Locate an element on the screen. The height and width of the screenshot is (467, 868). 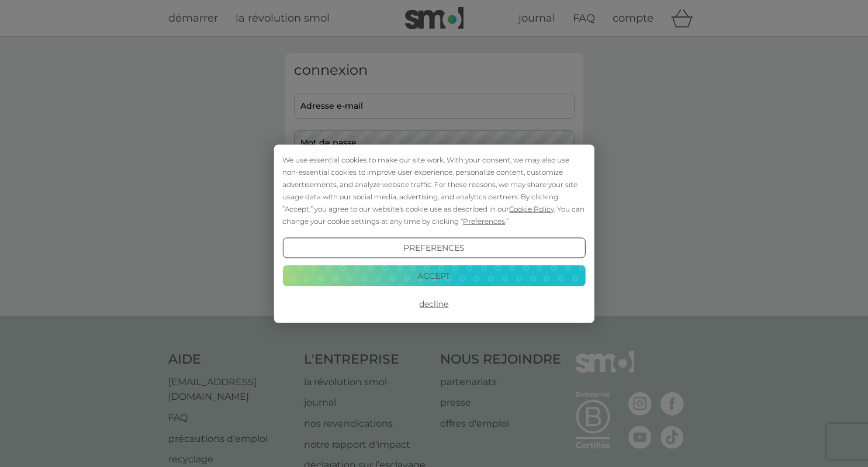
button: Accept is located at coordinates (434, 276).